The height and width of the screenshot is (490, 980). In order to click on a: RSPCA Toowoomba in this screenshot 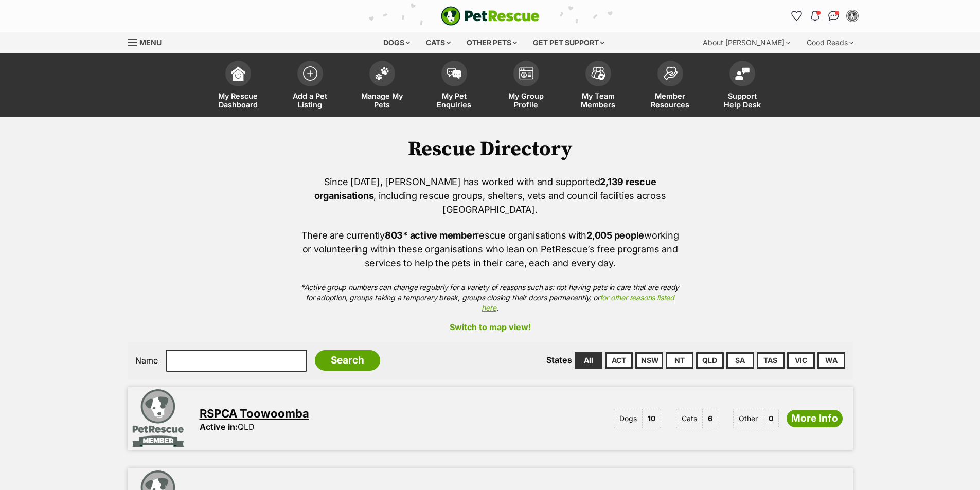, I will do `click(254, 413)`.